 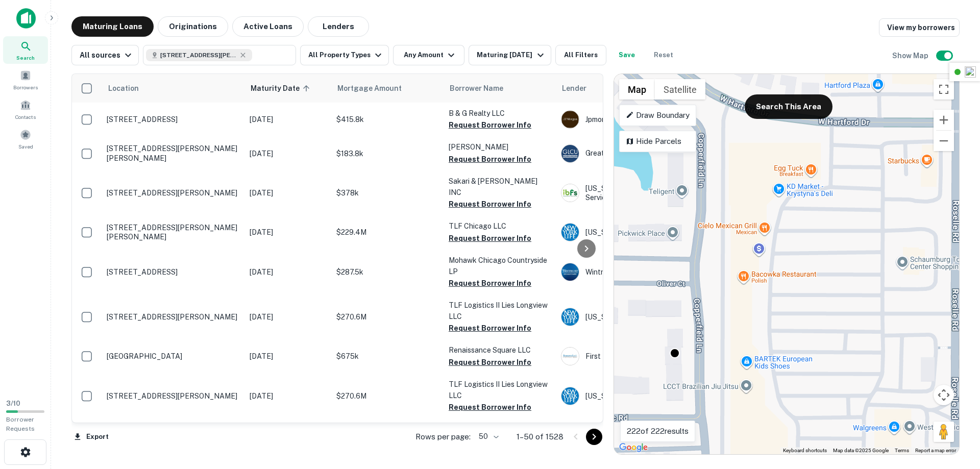 What do you see at coordinates (944, 89) in the screenshot?
I see `button: Toggle fullscreen view` at bounding box center [944, 89].